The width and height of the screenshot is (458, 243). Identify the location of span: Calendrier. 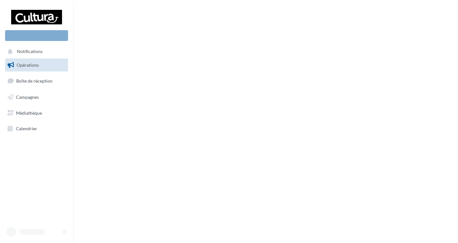
(26, 128).